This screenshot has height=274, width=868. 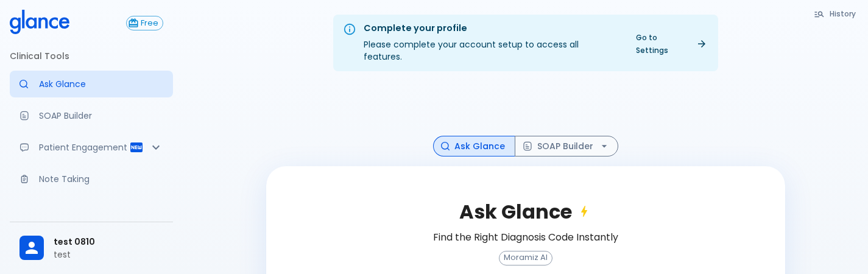 What do you see at coordinates (526, 258) in the screenshot?
I see `span: Moramiz AI` at bounding box center [526, 258].